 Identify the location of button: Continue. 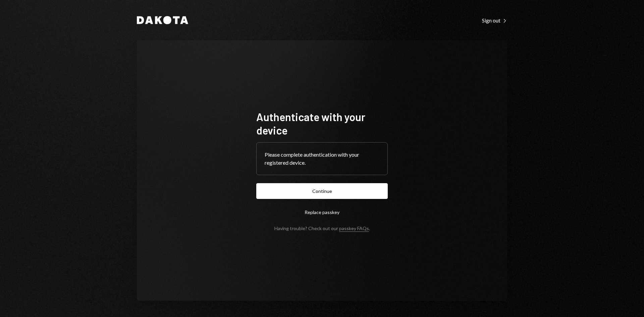
(322, 191).